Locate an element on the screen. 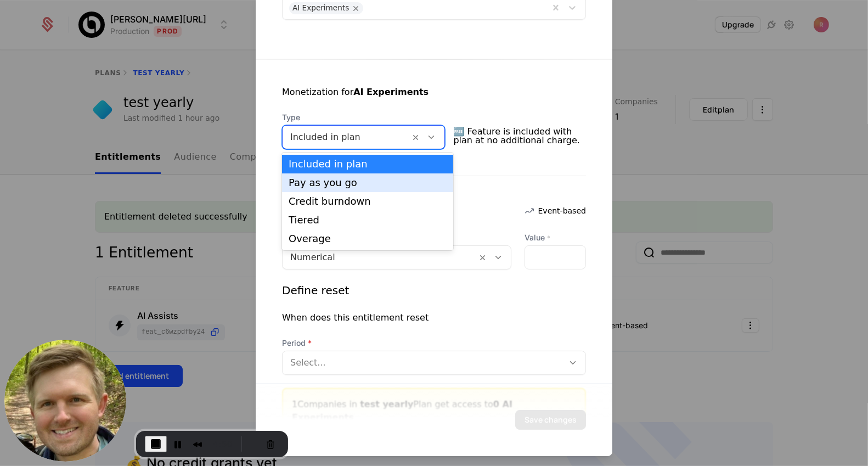  div: AI Experiments is located at coordinates (321, 8).